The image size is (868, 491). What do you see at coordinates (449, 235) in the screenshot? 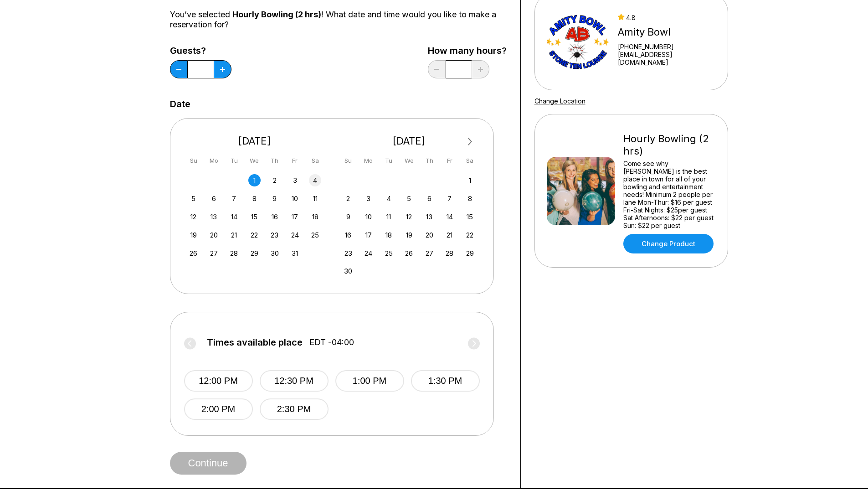
I see `div: Choose Friday, November 21st, 2025` at bounding box center [449, 235].